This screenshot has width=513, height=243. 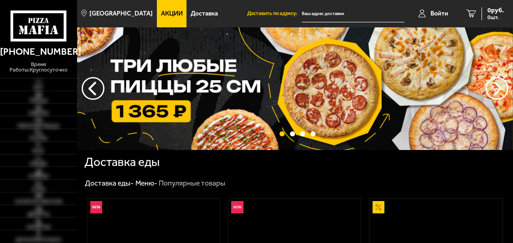 What do you see at coordinates (93, 88) in the screenshot?
I see `button: следующий` at bounding box center [93, 88].